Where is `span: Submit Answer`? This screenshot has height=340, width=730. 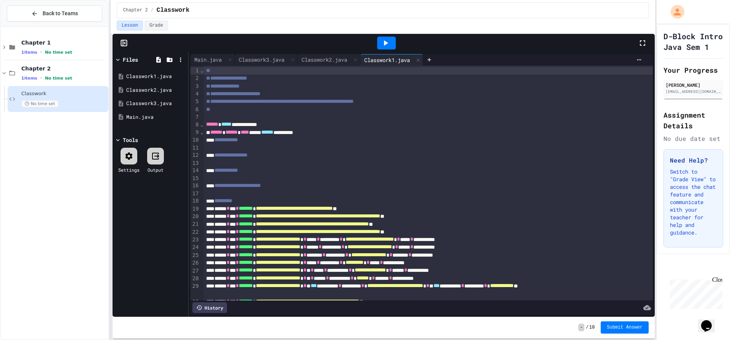 span: Submit Answer is located at coordinates (625, 327).